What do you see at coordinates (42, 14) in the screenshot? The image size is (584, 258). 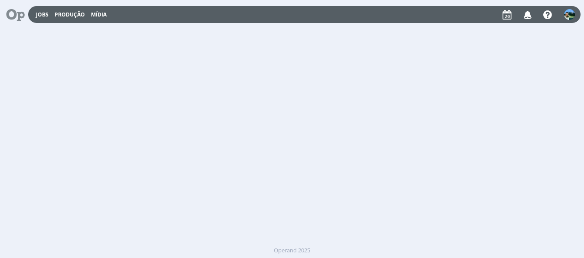 I see `a: Jobs` at bounding box center [42, 14].